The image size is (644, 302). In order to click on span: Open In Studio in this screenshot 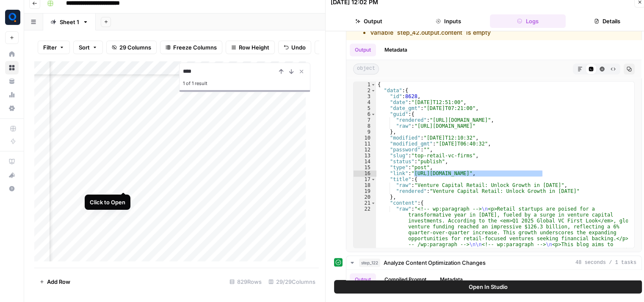, I will do `click(488, 287)`.